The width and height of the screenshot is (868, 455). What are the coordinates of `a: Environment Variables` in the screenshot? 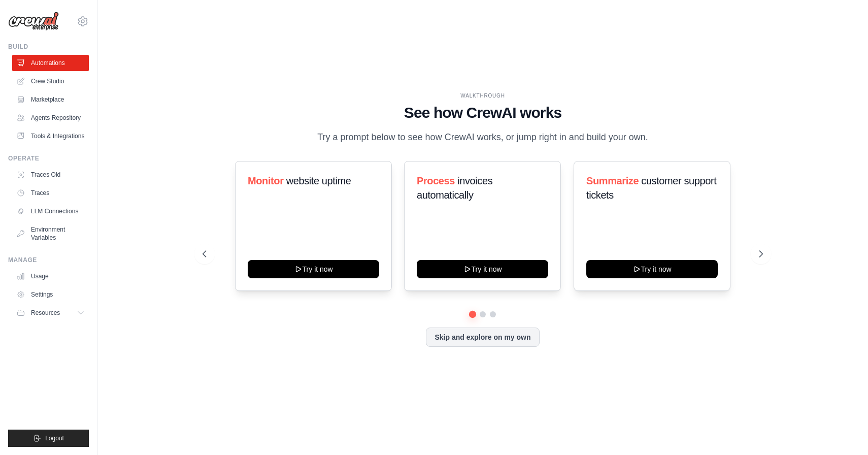 It's located at (50, 234).